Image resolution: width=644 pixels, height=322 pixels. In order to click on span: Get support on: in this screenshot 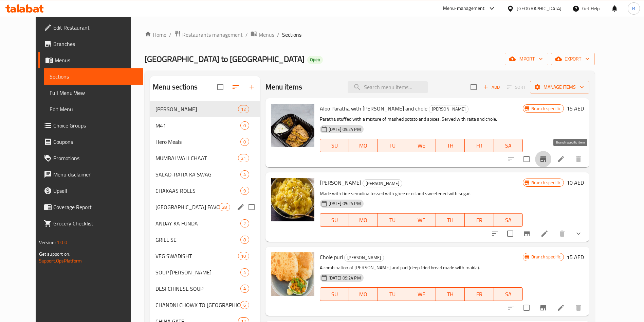, I will do `click(55, 254)`.